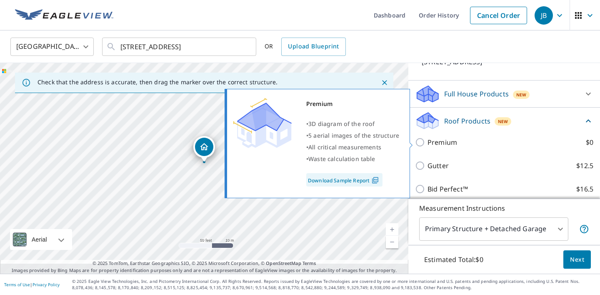  I want to click on div: Full House ProductsNew, so click(504, 94).